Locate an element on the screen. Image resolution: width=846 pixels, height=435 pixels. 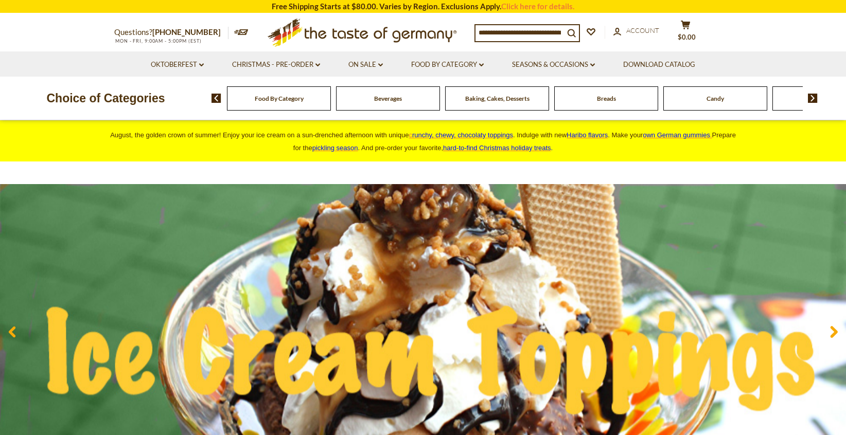
a: Download Catalog is located at coordinates (659, 65).